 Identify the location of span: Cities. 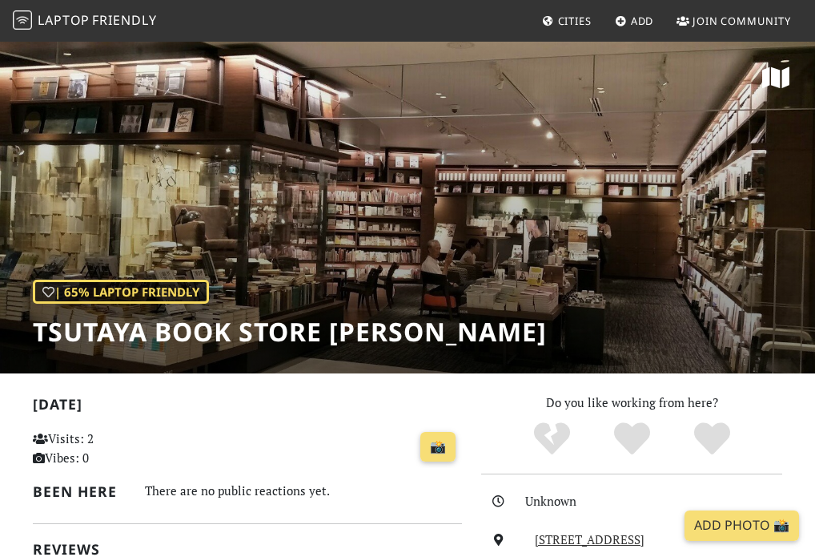
(575, 21).